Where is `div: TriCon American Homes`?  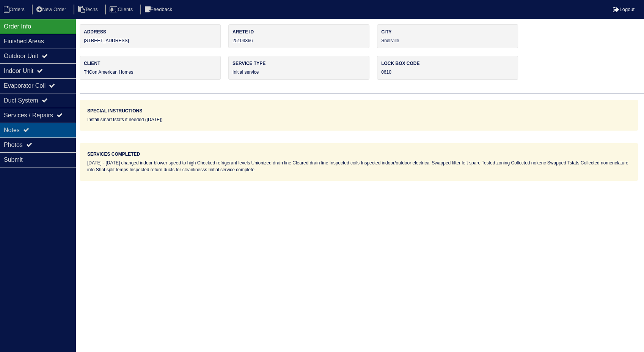
div: TriCon American Homes is located at coordinates (150, 68).